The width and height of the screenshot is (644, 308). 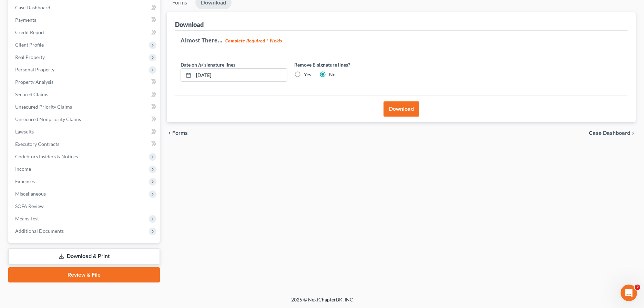 I want to click on span: 2, so click(x=637, y=288).